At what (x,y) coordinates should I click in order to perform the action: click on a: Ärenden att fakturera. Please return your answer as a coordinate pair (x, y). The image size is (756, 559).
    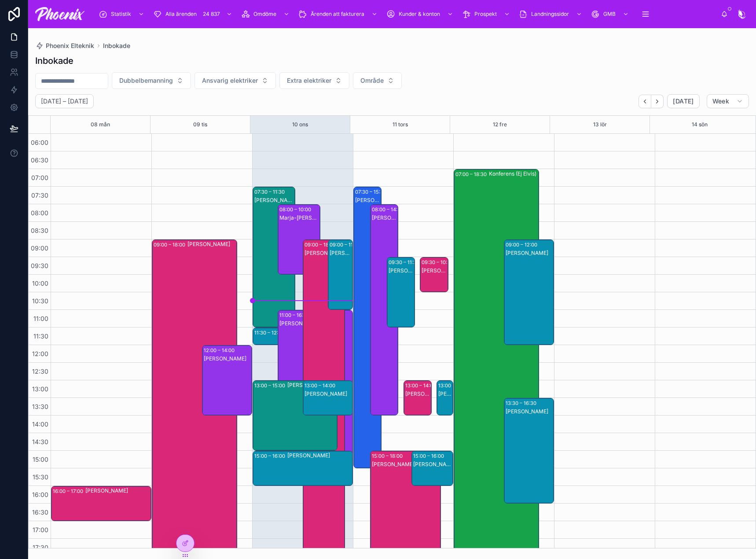
    Looking at the image, I should click on (339, 14).